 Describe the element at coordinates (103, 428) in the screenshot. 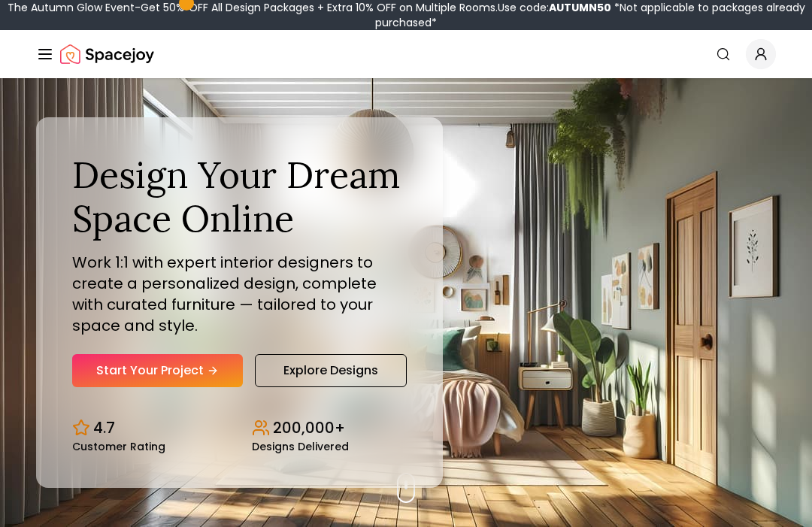

I see `p: 4.7` at that location.